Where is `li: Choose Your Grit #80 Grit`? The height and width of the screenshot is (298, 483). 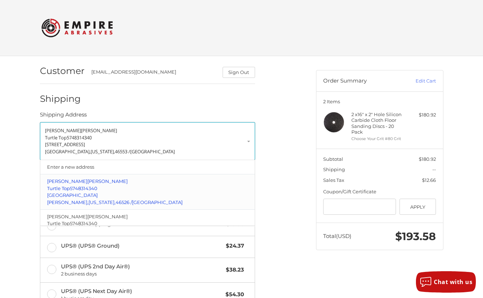 li: Choose Your Grit #80 Grit is located at coordinates (379, 138).